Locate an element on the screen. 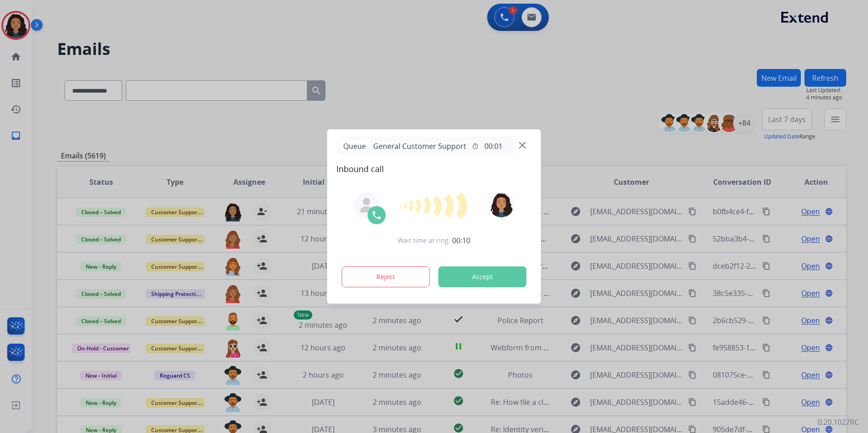  span: Wait time at ring: is located at coordinates (424, 240).